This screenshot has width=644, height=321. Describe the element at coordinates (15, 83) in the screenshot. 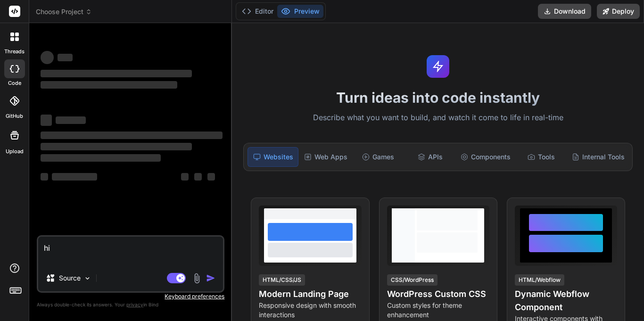

I see `label: code` at that location.